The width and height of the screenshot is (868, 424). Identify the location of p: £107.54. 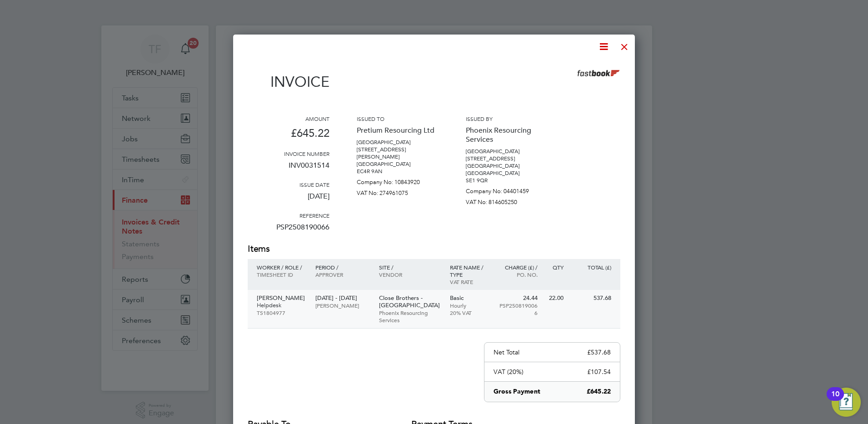
(599, 372).